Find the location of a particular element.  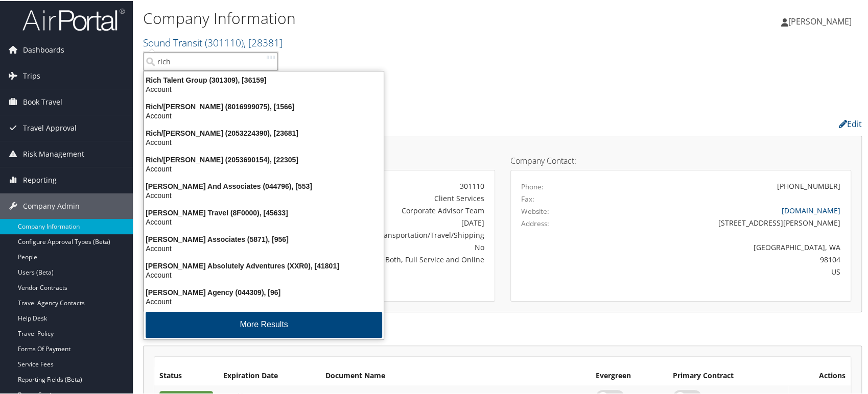

span: ( 301110 ) is located at coordinates (224, 42).